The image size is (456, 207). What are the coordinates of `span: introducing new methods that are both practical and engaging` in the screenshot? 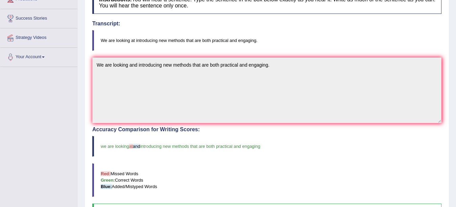 It's located at (200, 146).